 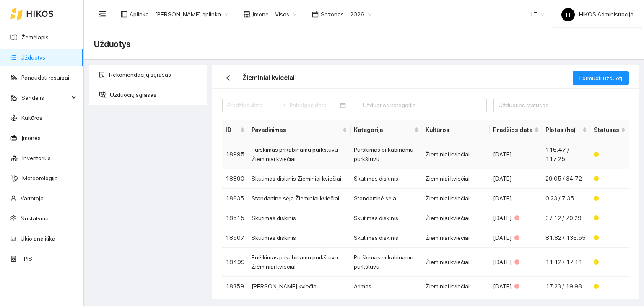 I want to click on a: Įmonės, so click(x=31, y=138).